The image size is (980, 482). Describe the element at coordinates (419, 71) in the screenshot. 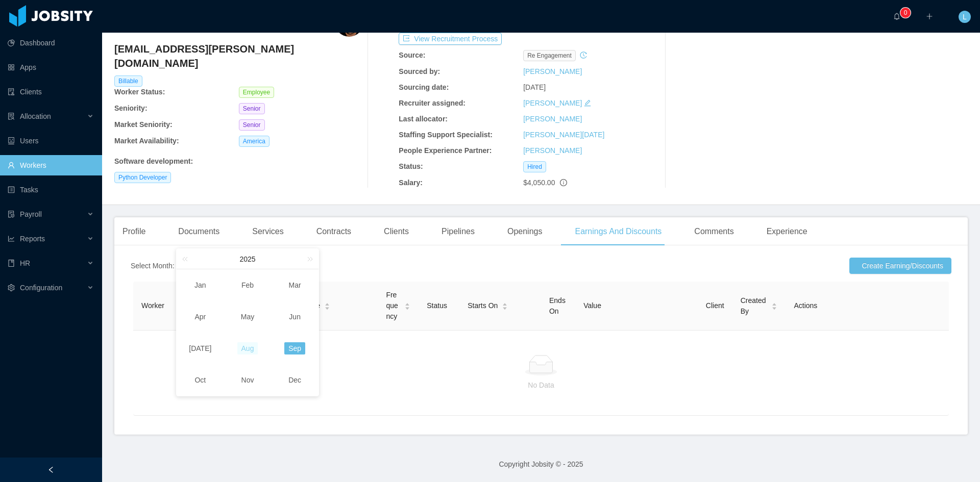

I see `b: Sourced by:` at that location.